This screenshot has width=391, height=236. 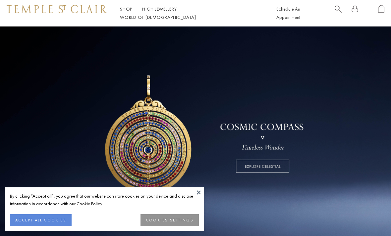 What do you see at coordinates (338, 13) in the screenshot?
I see `a: Search` at bounding box center [338, 13].